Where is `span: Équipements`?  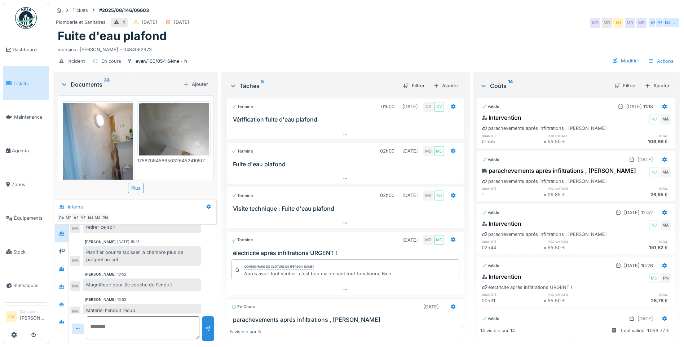 span: Équipements is located at coordinates (30, 218).